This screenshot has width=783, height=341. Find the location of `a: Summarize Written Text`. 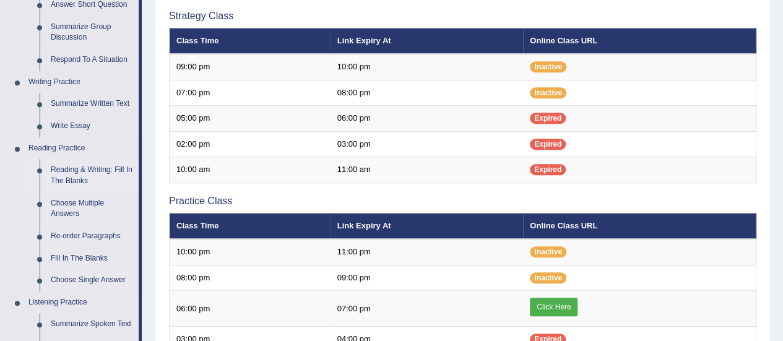

a: Summarize Written Text is located at coordinates (92, 104).